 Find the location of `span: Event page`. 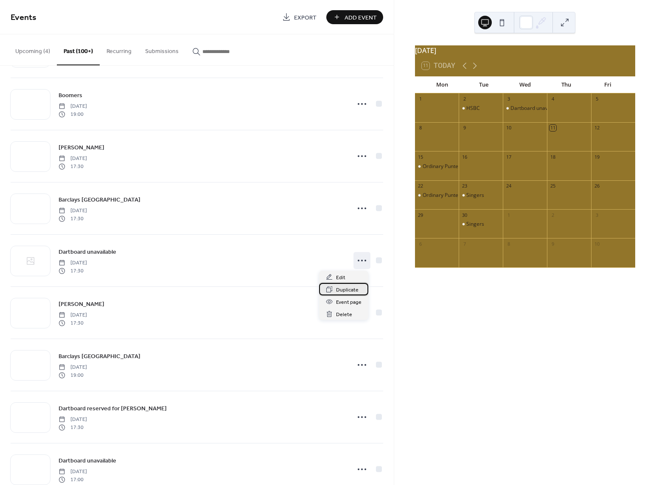

span: Event page is located at coordinates (349, 302).